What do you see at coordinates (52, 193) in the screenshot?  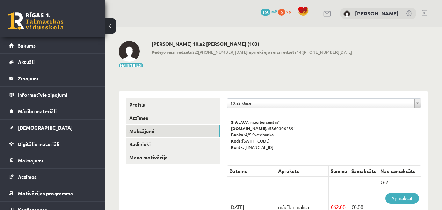 I see `a: Motivācijas programma` at bounding box center [52, 193].